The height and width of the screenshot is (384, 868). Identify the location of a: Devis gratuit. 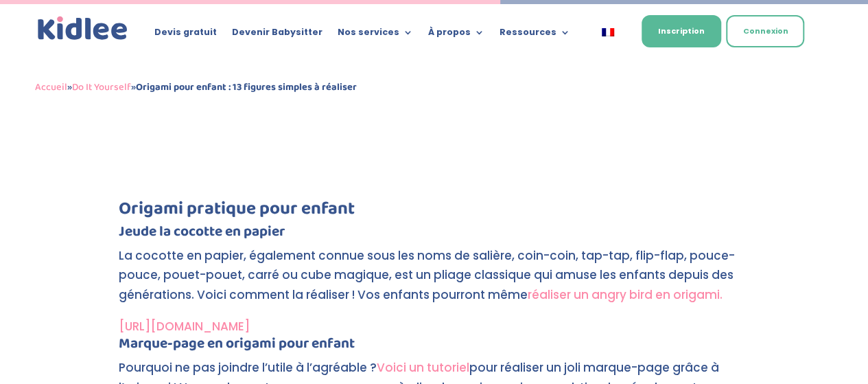
(185, 35).